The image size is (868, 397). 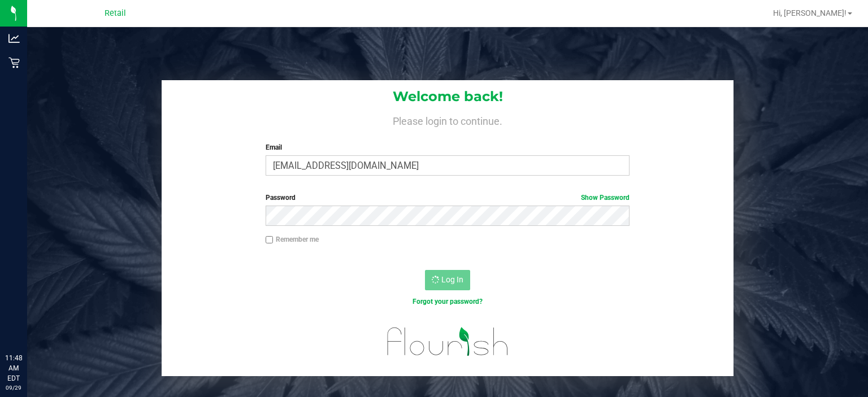 I want to click on input: Remember me, so click(x=270, y=240).